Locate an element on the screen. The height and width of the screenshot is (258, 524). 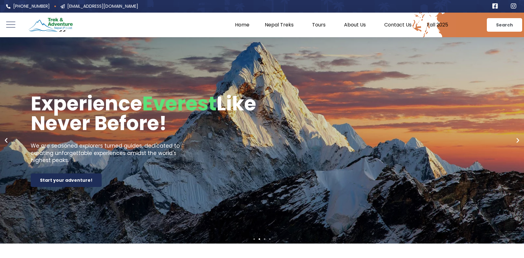
div: We are seasoned explorers turned guides, dedicated to curating unforgettable experiences amidst t... is located at coordinates (112, 153).